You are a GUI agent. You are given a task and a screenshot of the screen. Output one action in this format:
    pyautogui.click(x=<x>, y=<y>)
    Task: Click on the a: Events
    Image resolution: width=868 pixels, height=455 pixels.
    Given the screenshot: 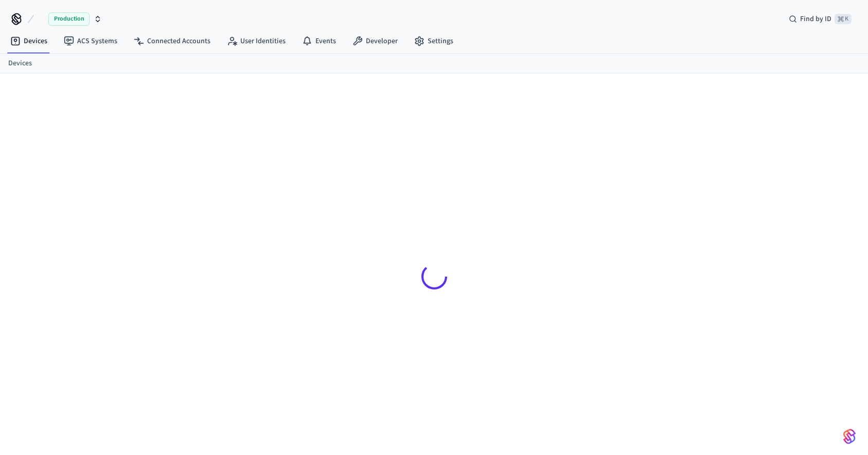 What is the action you would take?
    pyautogui.click(x=319, y=41)
    